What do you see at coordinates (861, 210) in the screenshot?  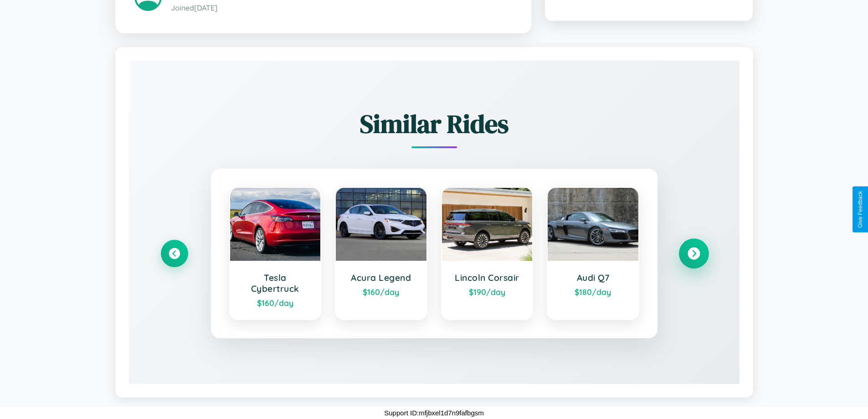 I see `div: Give Feedback` at bounding box center [861, 210].